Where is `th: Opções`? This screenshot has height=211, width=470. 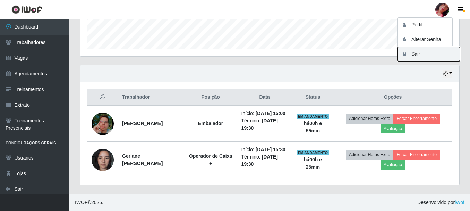
th: Opções is located at coordinates (393, 97).